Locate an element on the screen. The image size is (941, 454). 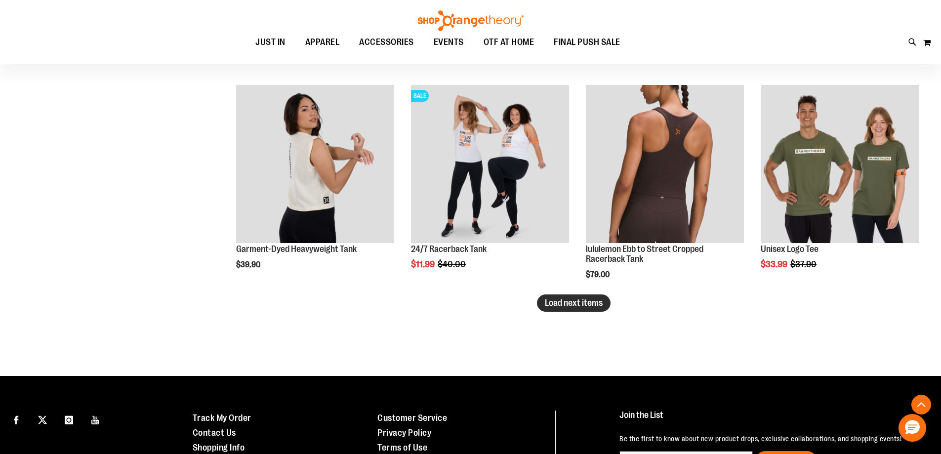
a: Contact Us is located at coordinates (214, 433).